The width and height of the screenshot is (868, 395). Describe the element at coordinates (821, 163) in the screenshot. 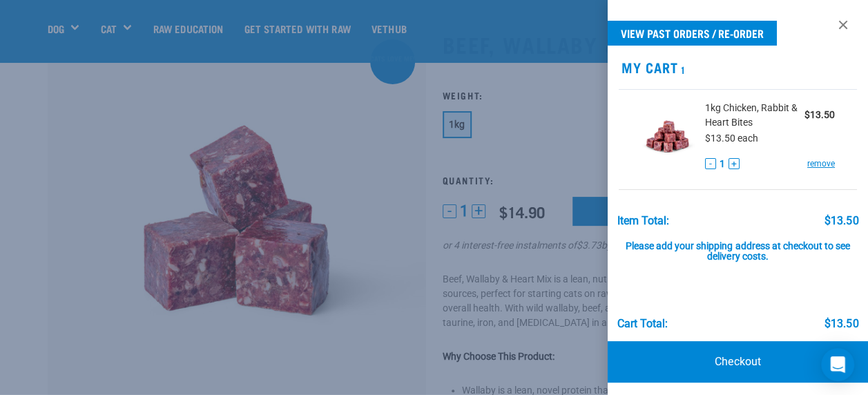

I see `a: remove` at that location.